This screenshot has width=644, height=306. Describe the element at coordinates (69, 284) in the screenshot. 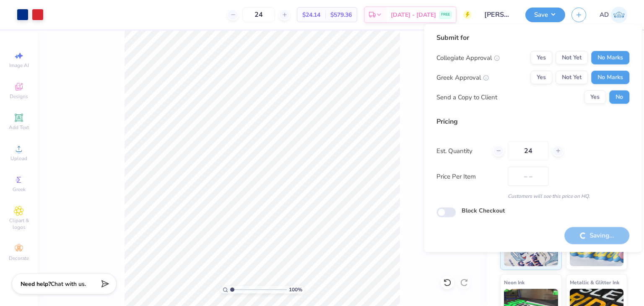

I see `span: Chat with us.` at that location.